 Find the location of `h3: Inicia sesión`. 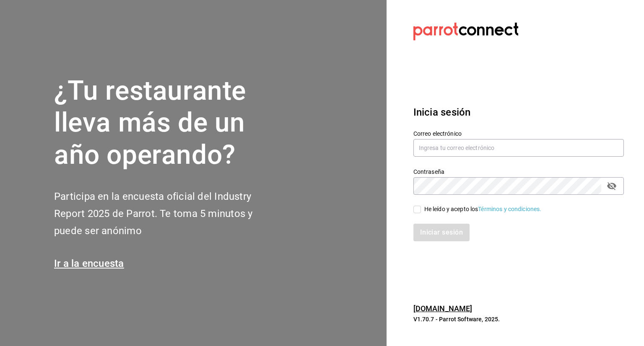

h3: Inicia sesión is located at coordinates (519, 112).